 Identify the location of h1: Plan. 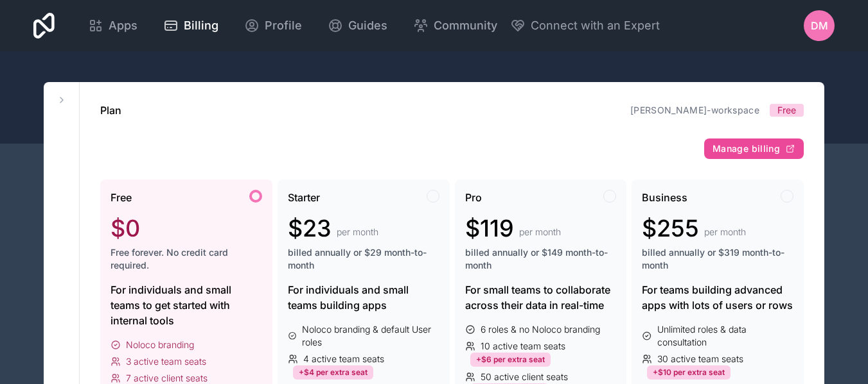
(111, 110).